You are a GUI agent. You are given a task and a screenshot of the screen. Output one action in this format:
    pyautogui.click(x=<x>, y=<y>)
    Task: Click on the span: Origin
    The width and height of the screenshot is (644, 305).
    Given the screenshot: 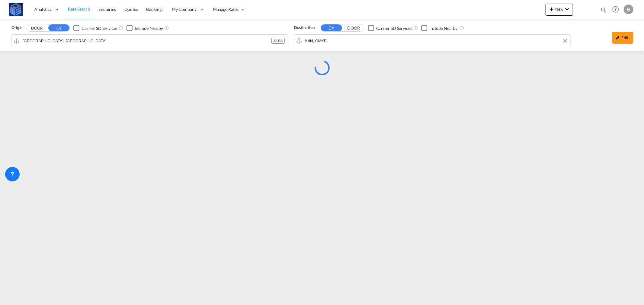 What is the action you would take?
    pyautogui.click(x=17, y=28)
    